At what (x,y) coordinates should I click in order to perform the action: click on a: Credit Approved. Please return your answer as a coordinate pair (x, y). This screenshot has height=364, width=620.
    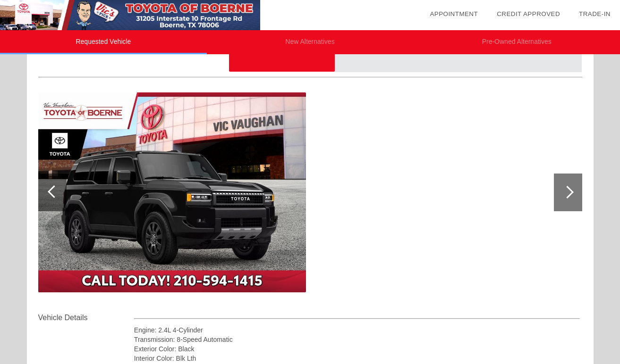
    Looking at the image, I should click on (528, 13).